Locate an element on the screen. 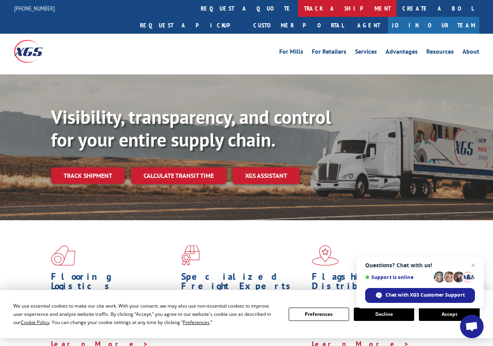  button: Preferences is located at coordinates (319, 315).